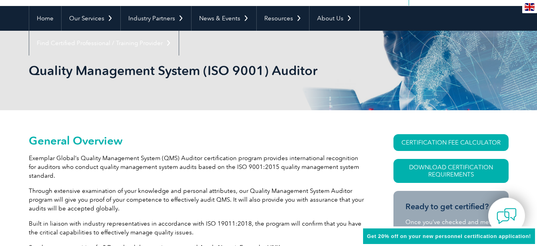  I want to click on a: News & Events, so click(224, 18).